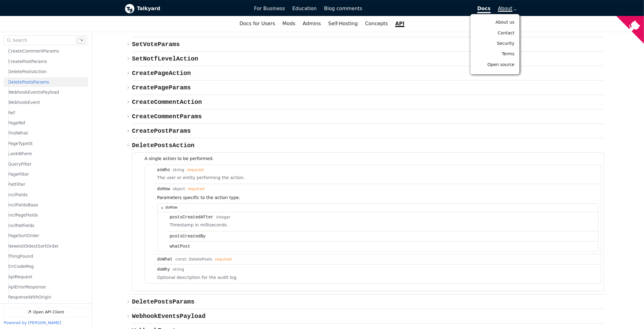 This screenshot has width=644, height=329. I want to click on a: Admins, so click(312, 24).